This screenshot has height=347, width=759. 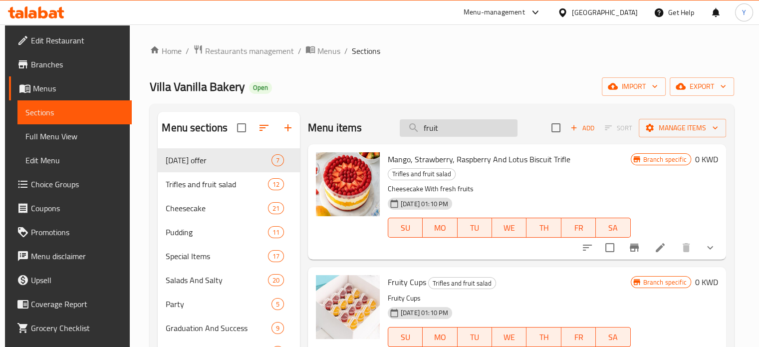 What do you see at coordinates (229, 256) in the screenshot?
I see `div: Special Items17` at bounding box center [229, 256].